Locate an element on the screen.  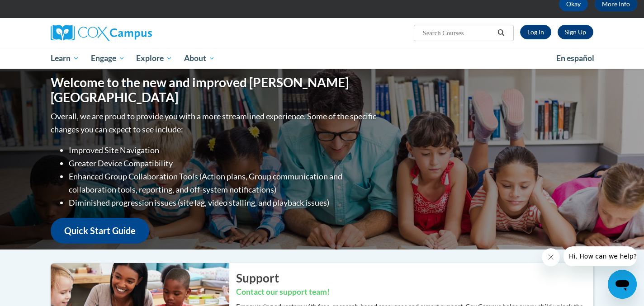
li: Greater Device Compatibility is located at coordinates (223, 163).